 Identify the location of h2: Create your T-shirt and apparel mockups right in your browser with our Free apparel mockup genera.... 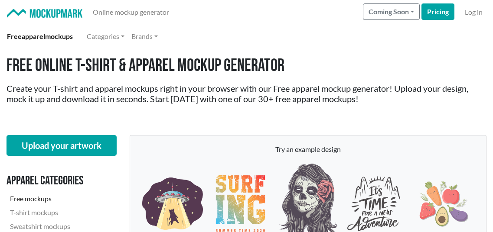
(246, 94).